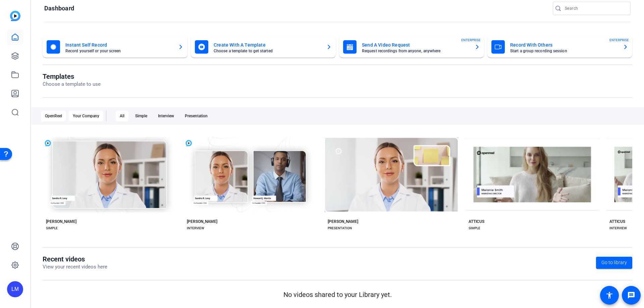 The image size is (644, 308). I want to click on mat-card-title: Create With A Template, so click(268, 45).